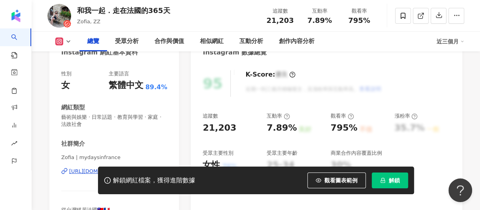  What do you see at coordinates (390, 181) in the screenshot?
I see `button: 解鎖` at bounding box center [390, 181].